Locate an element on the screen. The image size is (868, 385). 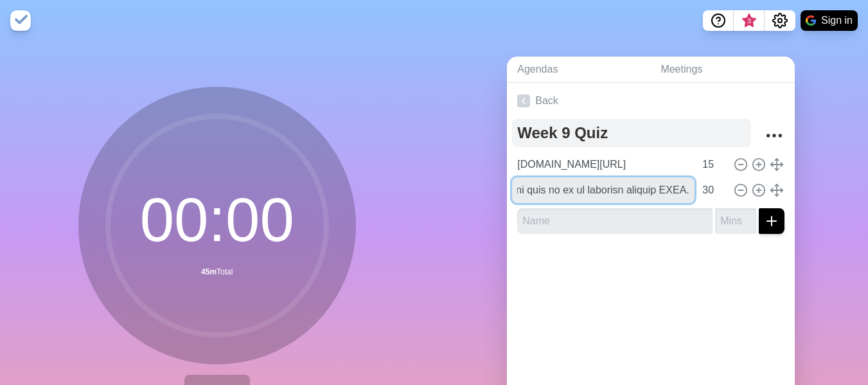
button: More is located at coordinates (774, 135).